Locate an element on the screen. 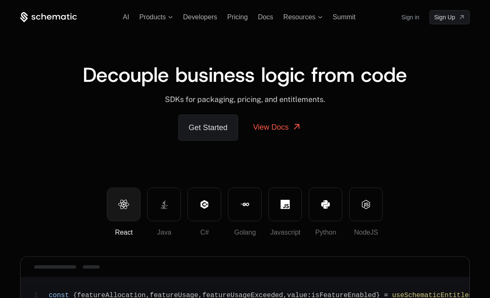 The height and width of the screenshot is (298, 490). span: Pricing is located at coordinates (237, 17).